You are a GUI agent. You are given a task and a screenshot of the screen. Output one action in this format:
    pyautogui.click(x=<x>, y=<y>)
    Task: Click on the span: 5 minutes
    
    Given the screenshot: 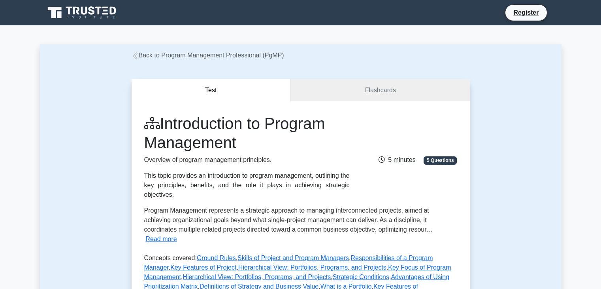 What is the action you would take?
    pyautogui.click(x=397, y=159)
    